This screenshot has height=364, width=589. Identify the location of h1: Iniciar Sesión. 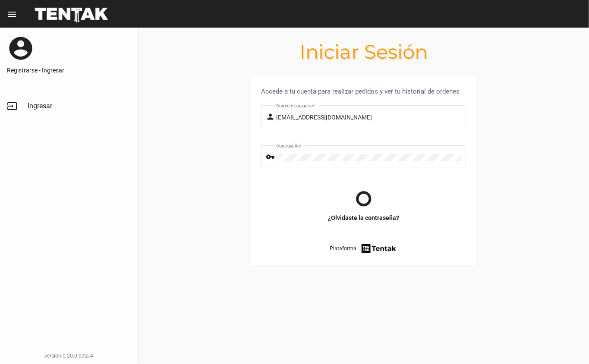
(363, 51).